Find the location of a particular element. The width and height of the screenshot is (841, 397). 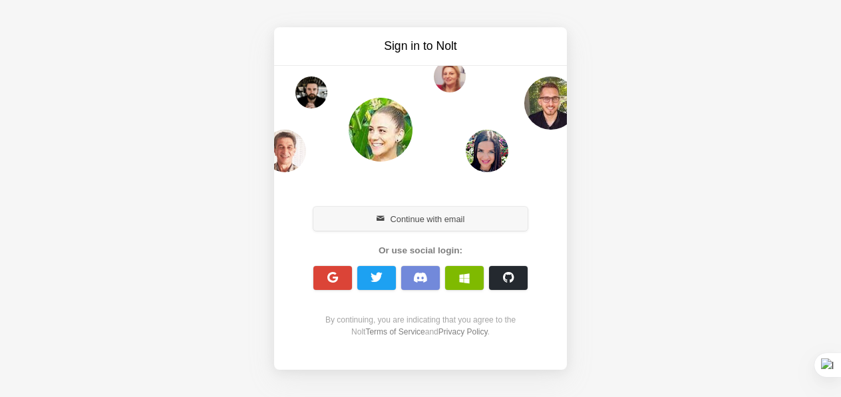

a: Terms of Service is located at coordinates (395, 332).